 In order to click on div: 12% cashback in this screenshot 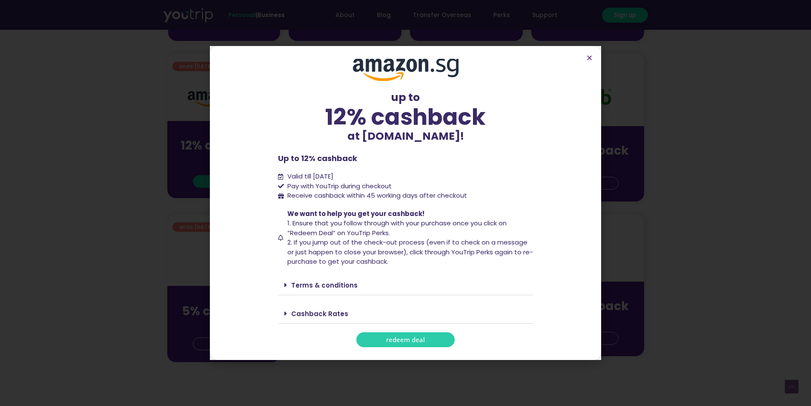, I will do `click(406, 117)`.